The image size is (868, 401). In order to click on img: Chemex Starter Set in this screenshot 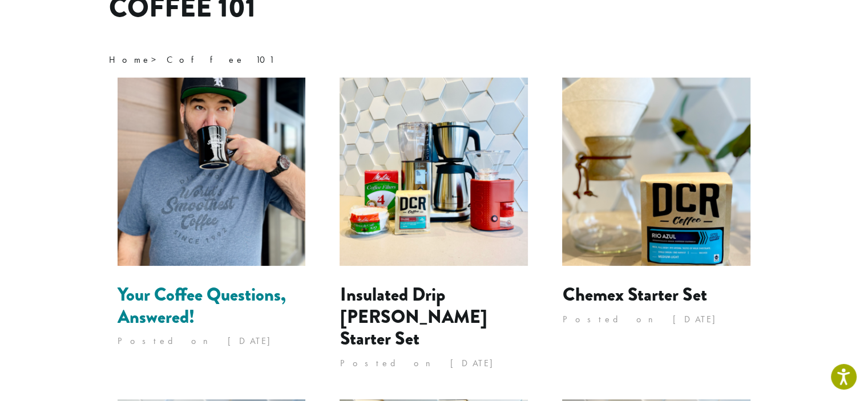, I will do `click(656, 172)`.